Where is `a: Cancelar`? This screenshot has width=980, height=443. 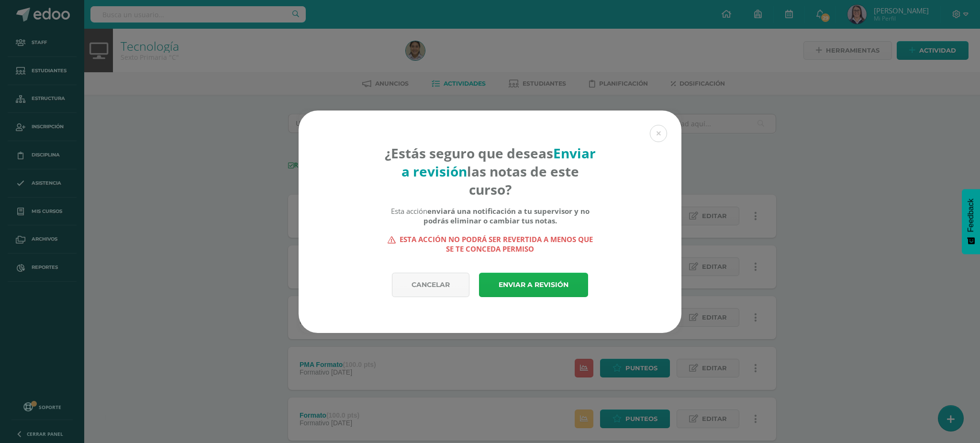 a: Cancelar is located at coordinates (431, 284).